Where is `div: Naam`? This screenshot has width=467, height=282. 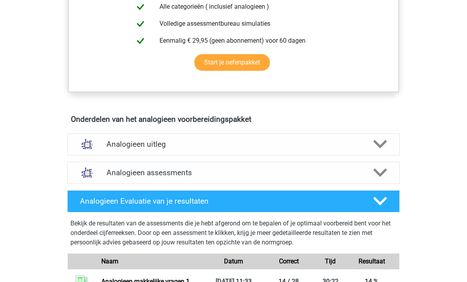 div: Naam is located at coordinates (150, 262).